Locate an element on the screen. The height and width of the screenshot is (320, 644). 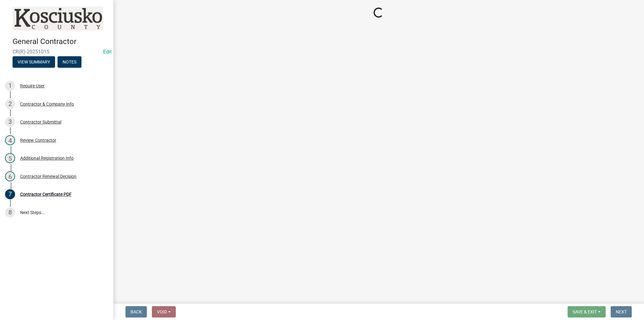
span: Next is located at coordinates (621, 312).